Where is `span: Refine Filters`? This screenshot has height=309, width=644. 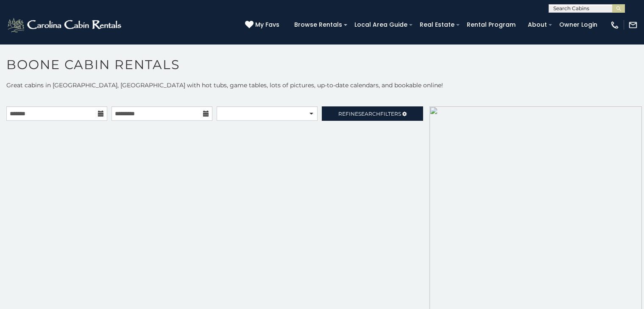
span: Refine Filters is located at coordinates (370, 113).